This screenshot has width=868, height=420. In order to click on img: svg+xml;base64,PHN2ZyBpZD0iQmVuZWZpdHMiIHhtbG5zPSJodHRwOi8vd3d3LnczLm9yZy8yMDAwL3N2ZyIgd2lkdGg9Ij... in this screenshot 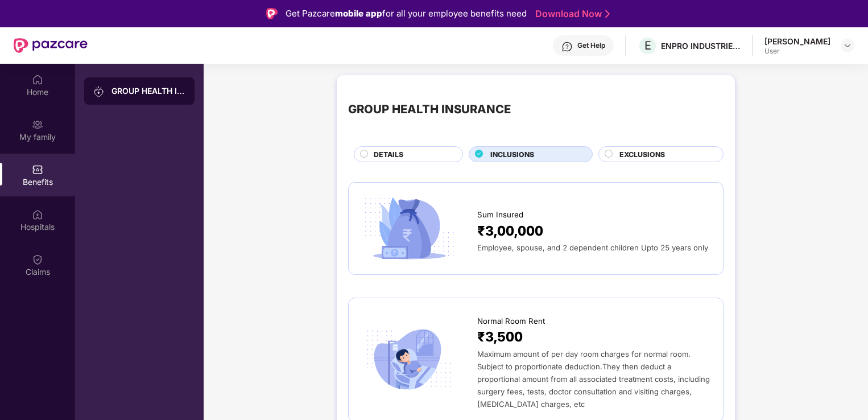, I will do `click(38, 170)`.